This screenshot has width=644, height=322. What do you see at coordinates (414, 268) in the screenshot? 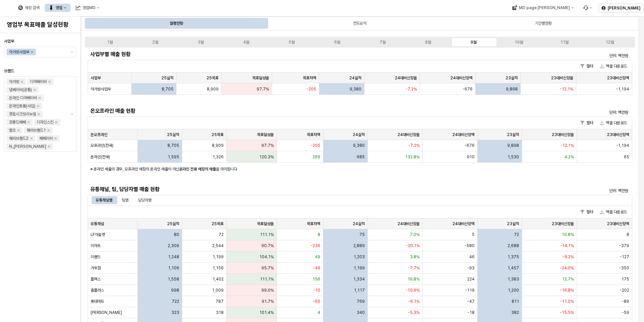
I see `span: -7.7%` at bounding box center [414, 268].